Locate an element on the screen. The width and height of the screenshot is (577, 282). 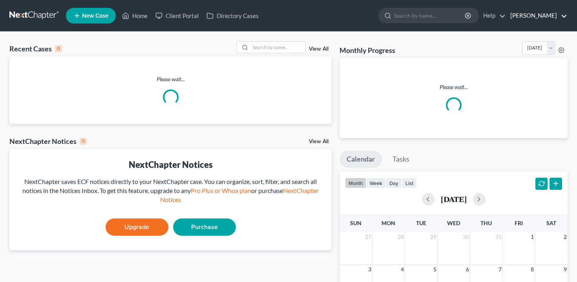
a: Upgrade is located at coordinates (137, 227).